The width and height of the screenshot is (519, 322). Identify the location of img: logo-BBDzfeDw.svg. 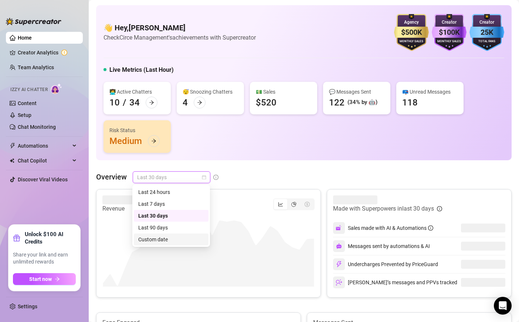
(34, 21).